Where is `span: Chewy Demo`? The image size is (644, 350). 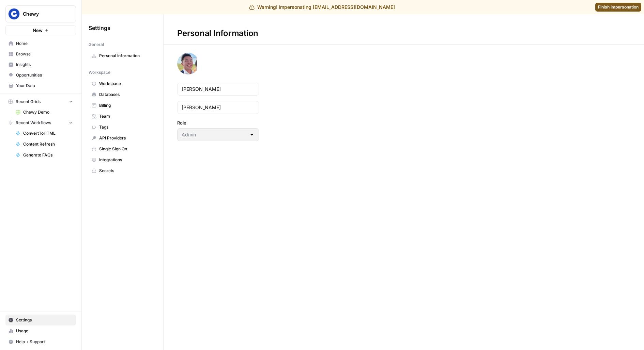 span: Chewy Demo is located at coordinates (48, 112).